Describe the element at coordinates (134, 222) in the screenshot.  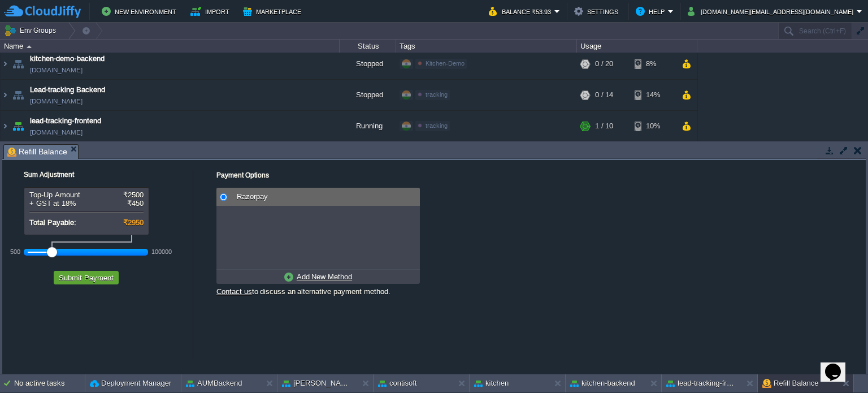
I see `span: ₹2950` at that location.